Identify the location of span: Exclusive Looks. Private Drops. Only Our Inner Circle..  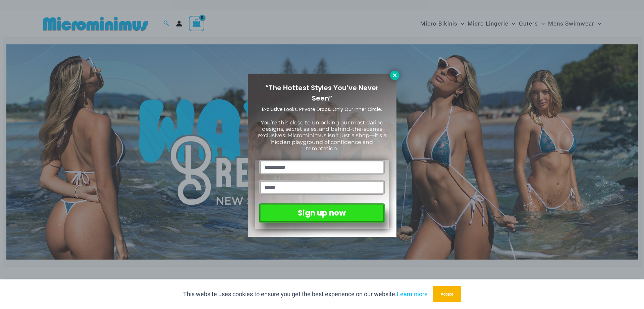
(322, 109).